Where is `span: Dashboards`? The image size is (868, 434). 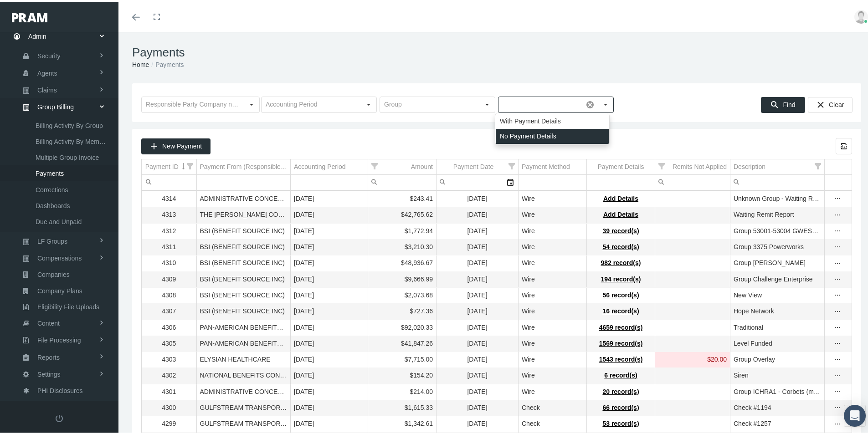
span: Dashboards is located at coordinates (53, 204).